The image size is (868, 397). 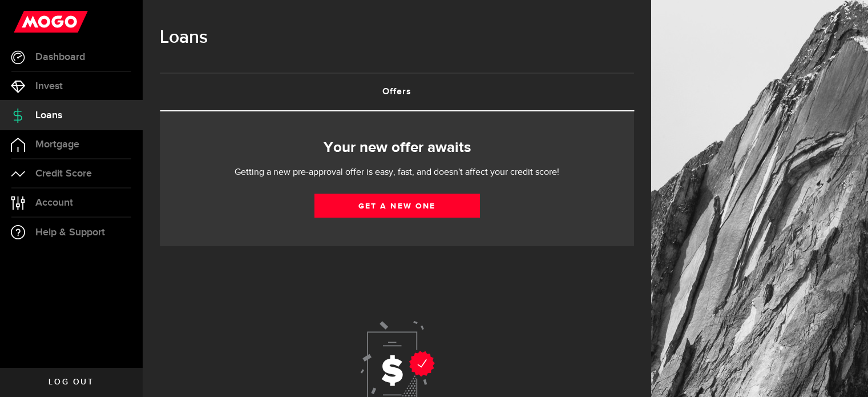 What do you see at coordinates (49, 86) in the screenshot?
I see `span: Invest` at bounding box center [49, 86].